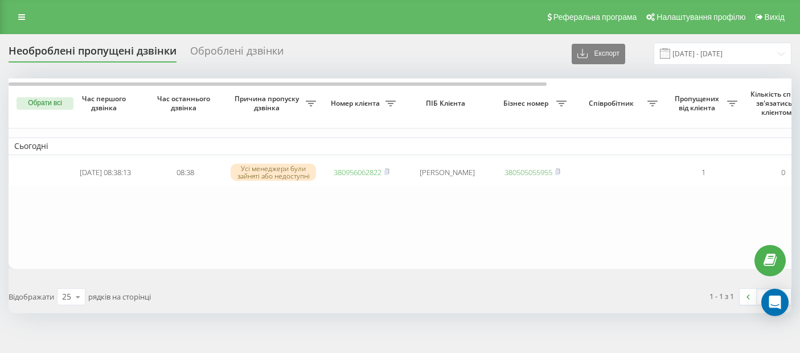  Describe the element at coordinates (612, 104) in the screenshot. I see `span: Співробітник` at that location.